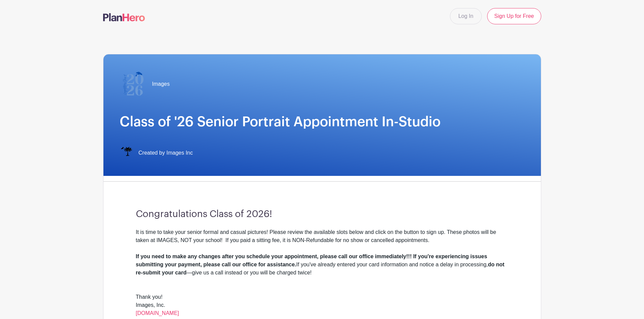  What do you see at coordinates (322, 122) in the screenshot?
I see `h1: Class of '26 Senior Portrait Appointment In-Studio` at bounding box center [322, 122].